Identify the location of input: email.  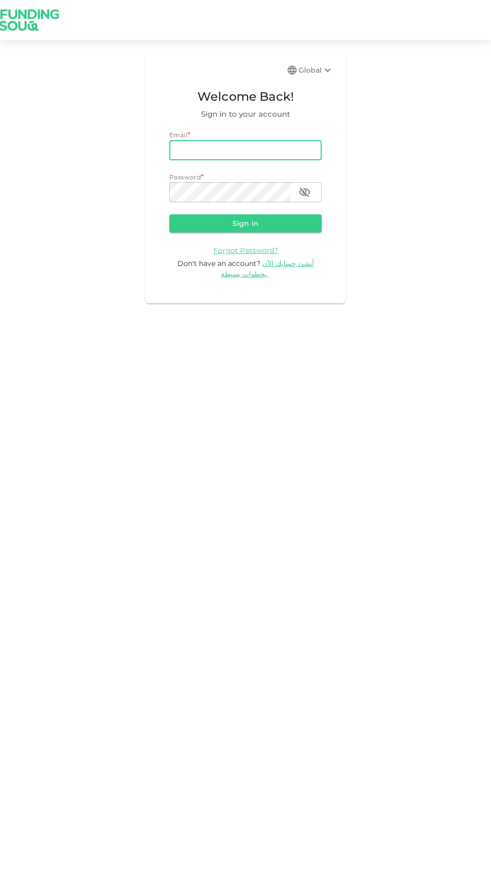
(245, 150).